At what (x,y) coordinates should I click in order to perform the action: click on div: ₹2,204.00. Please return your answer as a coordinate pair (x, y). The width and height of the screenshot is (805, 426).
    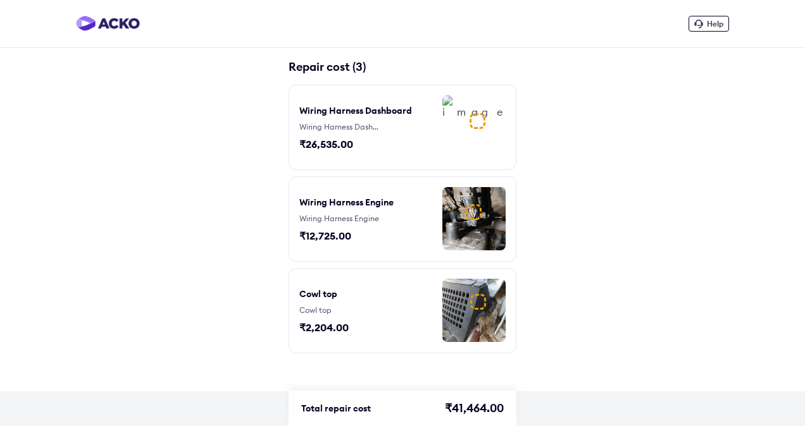
    Looking at the image, I should click on (331, 328).